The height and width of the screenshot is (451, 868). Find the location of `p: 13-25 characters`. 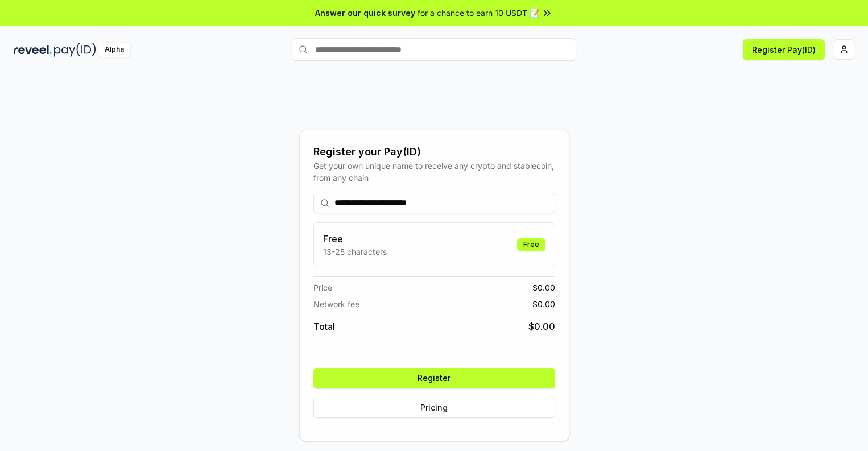

p: 13-25 characters is located at coordinates (355, 252).